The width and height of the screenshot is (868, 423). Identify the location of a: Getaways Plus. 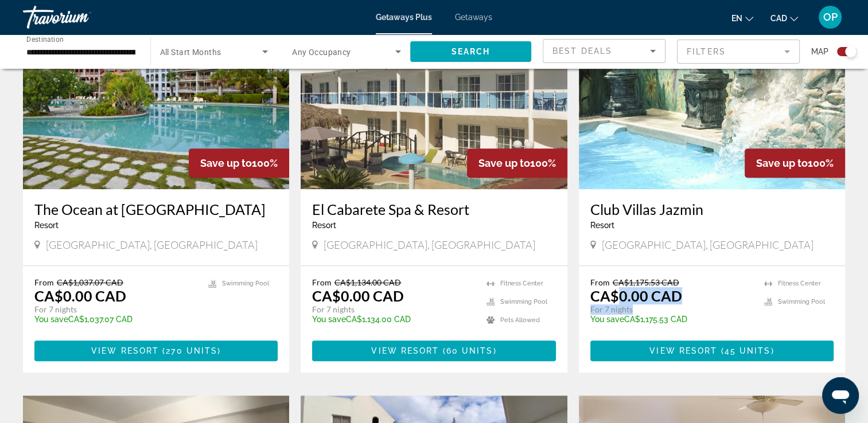
(404, 17).